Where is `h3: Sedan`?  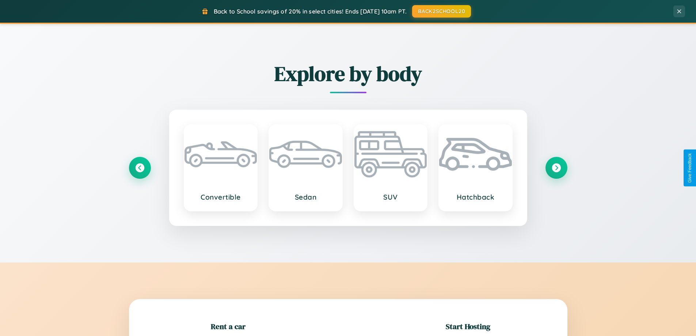 h3: Sedan is located at coordinates (305, 197).